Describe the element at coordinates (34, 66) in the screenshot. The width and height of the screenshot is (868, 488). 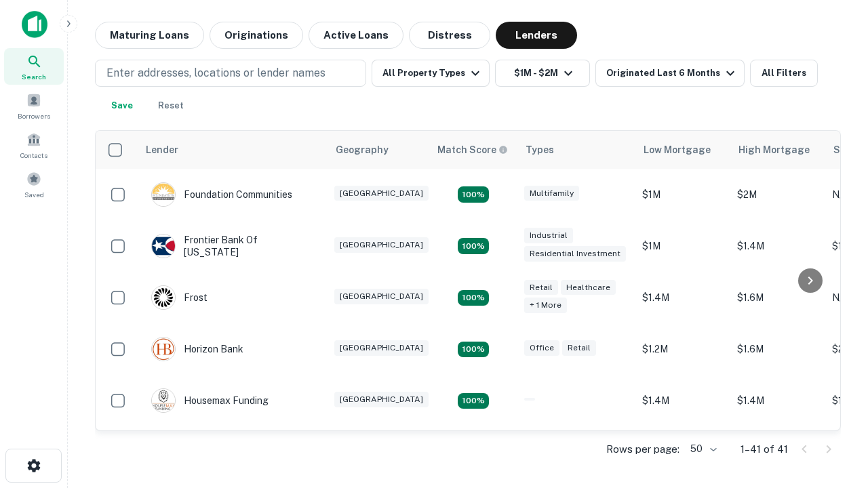
I see `a: Search` at that location.